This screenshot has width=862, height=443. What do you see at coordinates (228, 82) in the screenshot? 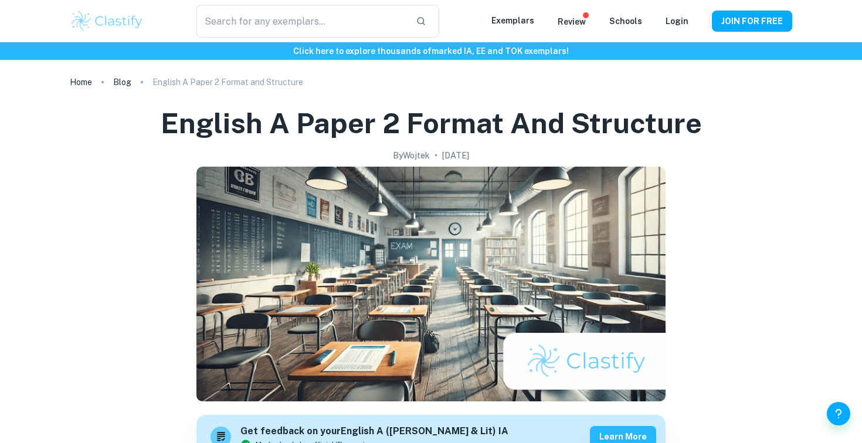
I see `p: English A Paper 2 Format and Structure` at bounding box center [228, 82].